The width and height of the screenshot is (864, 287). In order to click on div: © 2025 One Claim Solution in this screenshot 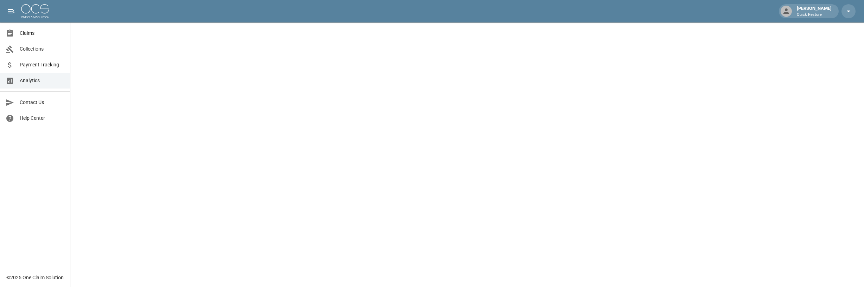, I will do `click(35, 278)`.